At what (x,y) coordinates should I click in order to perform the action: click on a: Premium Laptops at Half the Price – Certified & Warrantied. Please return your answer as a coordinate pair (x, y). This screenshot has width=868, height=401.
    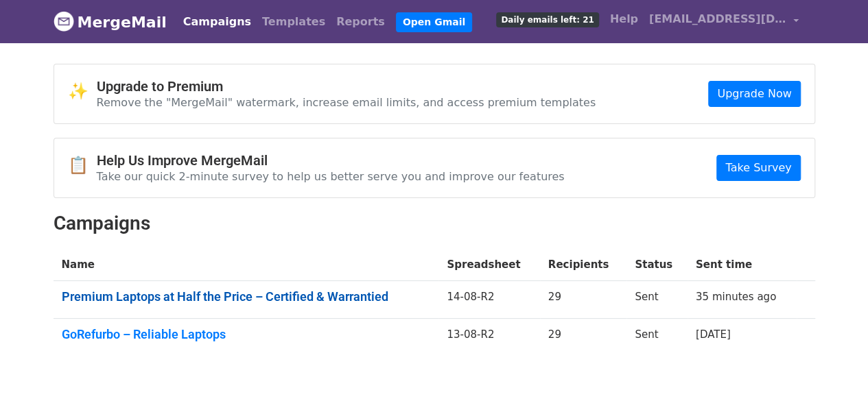
    Looking at the image, I should click on (246, 297).